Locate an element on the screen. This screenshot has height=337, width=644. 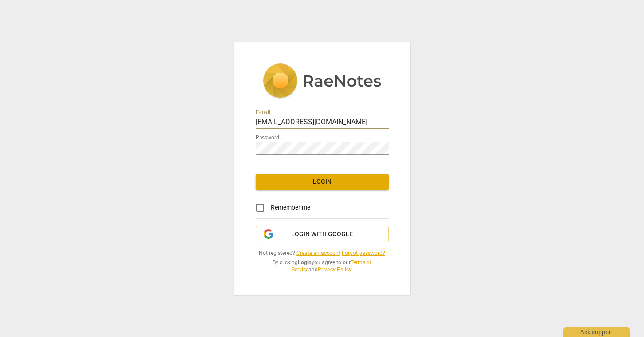
img: 5ac2273c67554f335776073100b6d88f.svg is located at coordinates (322, 82).